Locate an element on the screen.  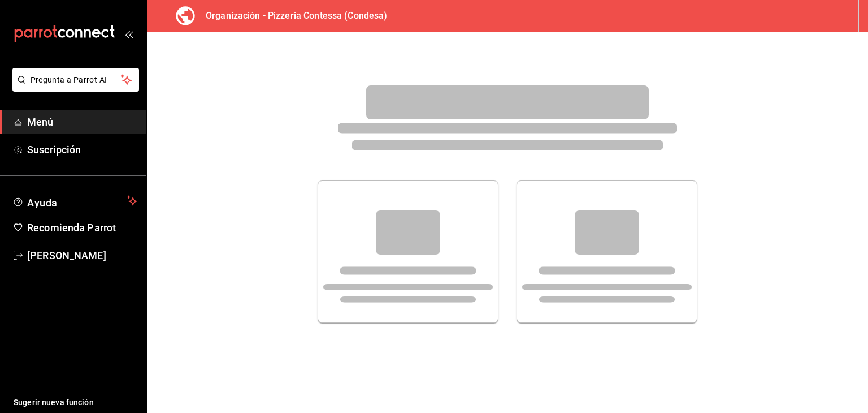
span: Suscripción is located at coordinates (82, 149).